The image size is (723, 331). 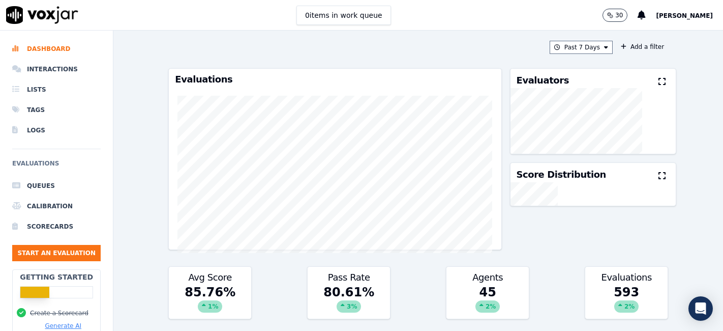 What do you see at coordinates (210, 277) in the screenshot?
I see `h3: Avg Score` at bounding box center [210, 277].